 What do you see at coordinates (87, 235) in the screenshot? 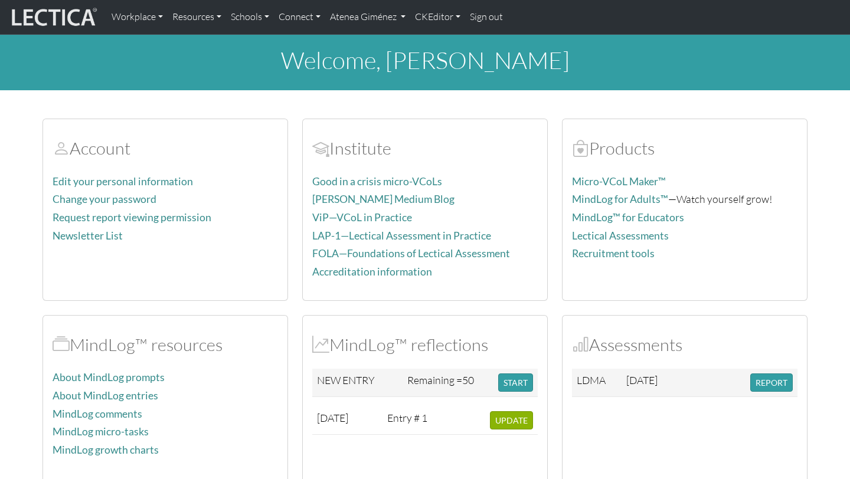
I see `a: Newsletter List` at bounding box center [87, 235].